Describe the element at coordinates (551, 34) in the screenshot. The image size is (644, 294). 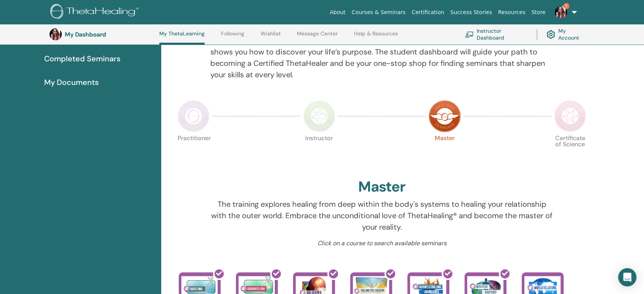
I see `img: cog.svg` at that location.